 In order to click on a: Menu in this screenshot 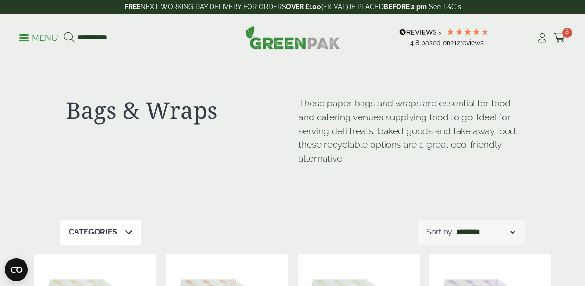, I will do `click(38, 37)`.